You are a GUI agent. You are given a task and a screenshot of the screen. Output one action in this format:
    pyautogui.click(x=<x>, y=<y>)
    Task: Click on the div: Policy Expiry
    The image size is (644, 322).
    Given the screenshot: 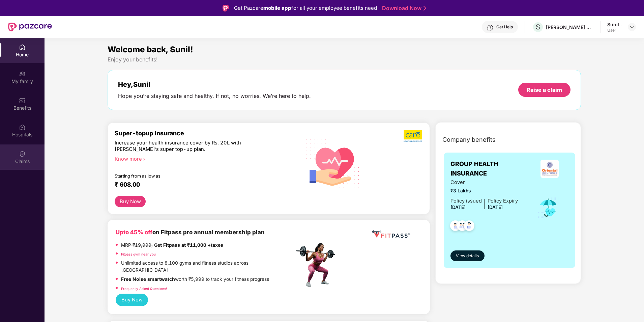 What is the action you would take?
    pyautogui.click(x=503, y=201)
    